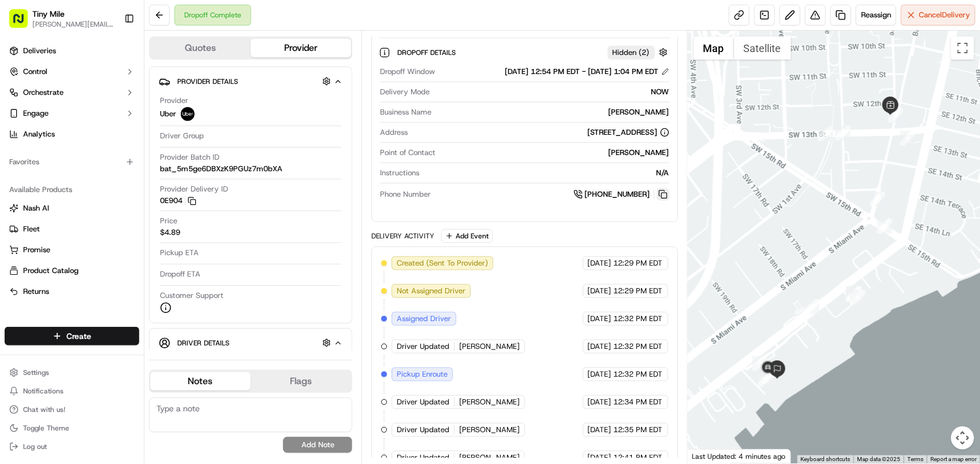  Describe the element at coordinates (71, 372) in the screenshot. I see `button: Settings` at that location.